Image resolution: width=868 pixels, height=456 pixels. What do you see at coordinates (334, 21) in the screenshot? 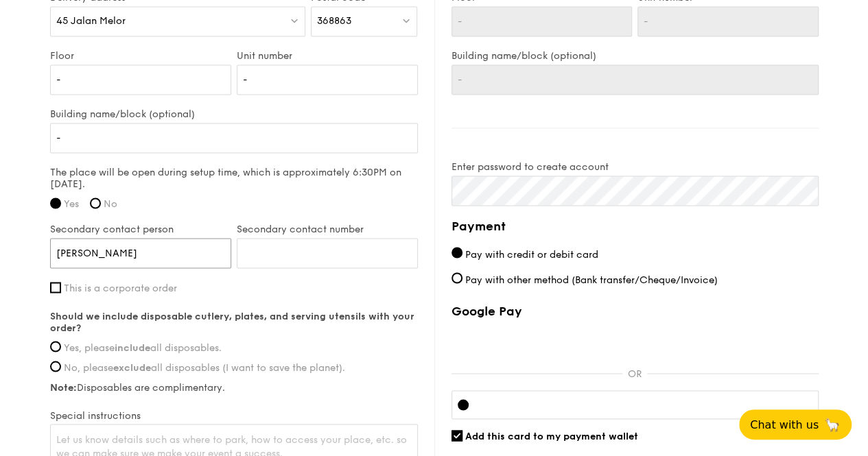
I see `span: 368863` at bounding box center [334, 21].